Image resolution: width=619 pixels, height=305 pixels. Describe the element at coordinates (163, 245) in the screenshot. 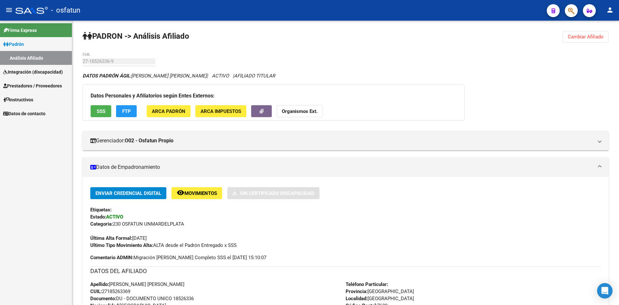

I see `span: ALTA desde el Padrón Entregado x SSS` at that location.